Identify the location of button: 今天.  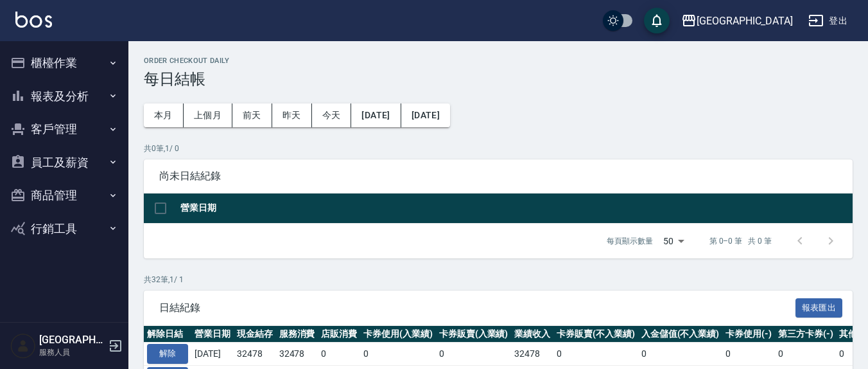
(332, 115).